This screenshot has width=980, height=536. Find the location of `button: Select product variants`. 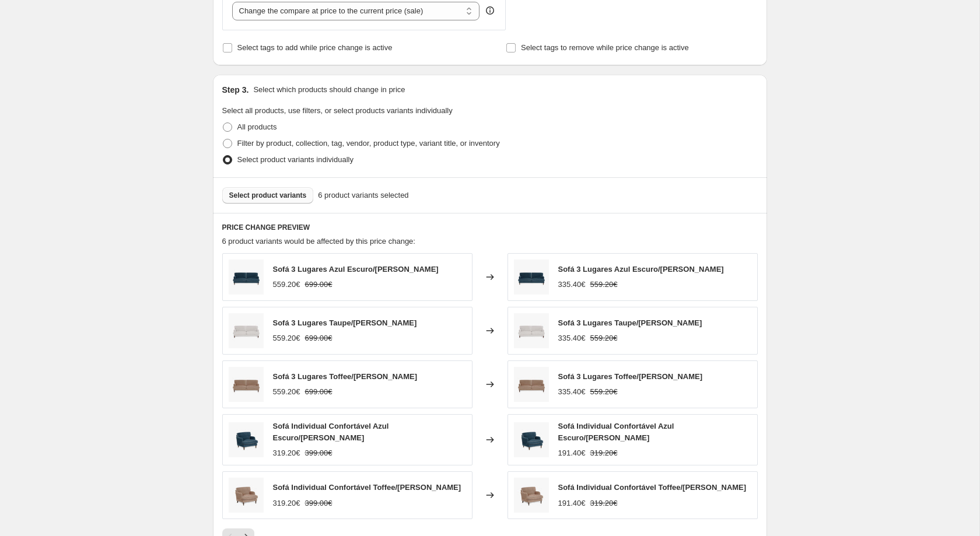

button: Select product variants is located at coordinates (268, 195).